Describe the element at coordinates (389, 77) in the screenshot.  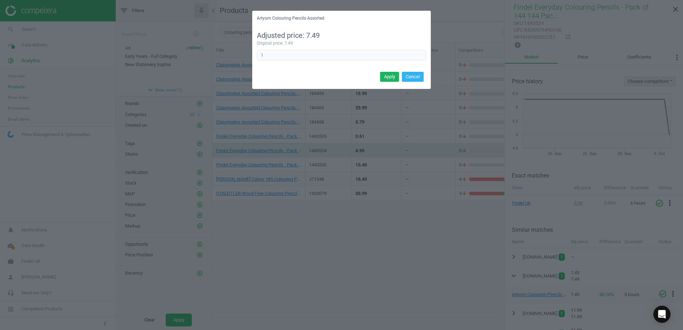
I see `button: Apply` at that location.